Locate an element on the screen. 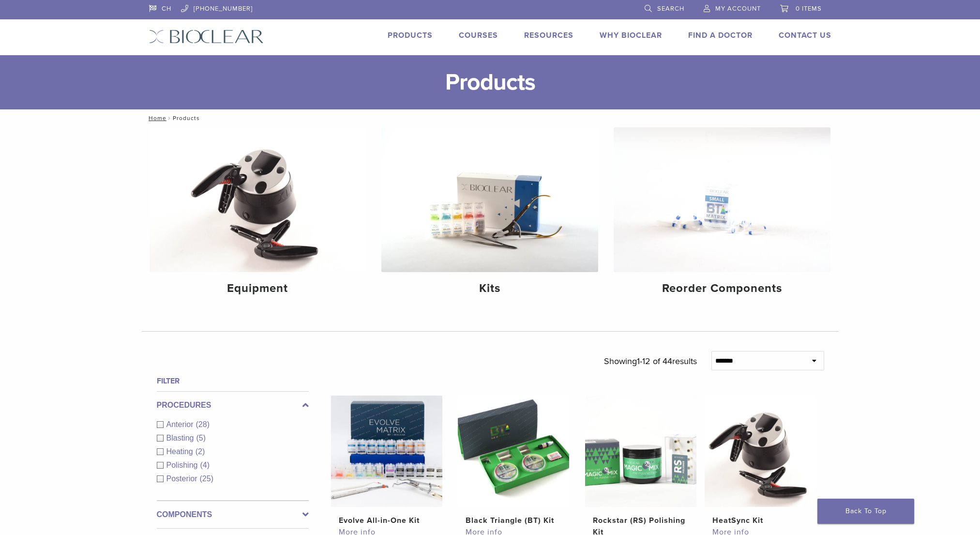 The image size is (980, 535). span: (4) is located at coordinates (205, 465).